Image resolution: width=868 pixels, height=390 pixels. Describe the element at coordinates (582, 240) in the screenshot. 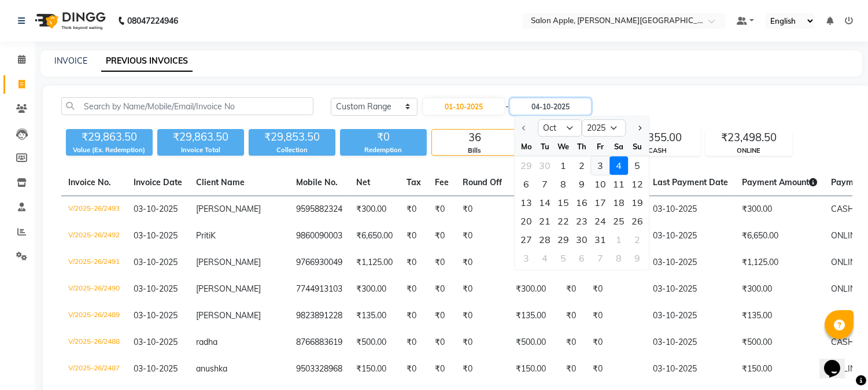

I see `div: 30` at that location.